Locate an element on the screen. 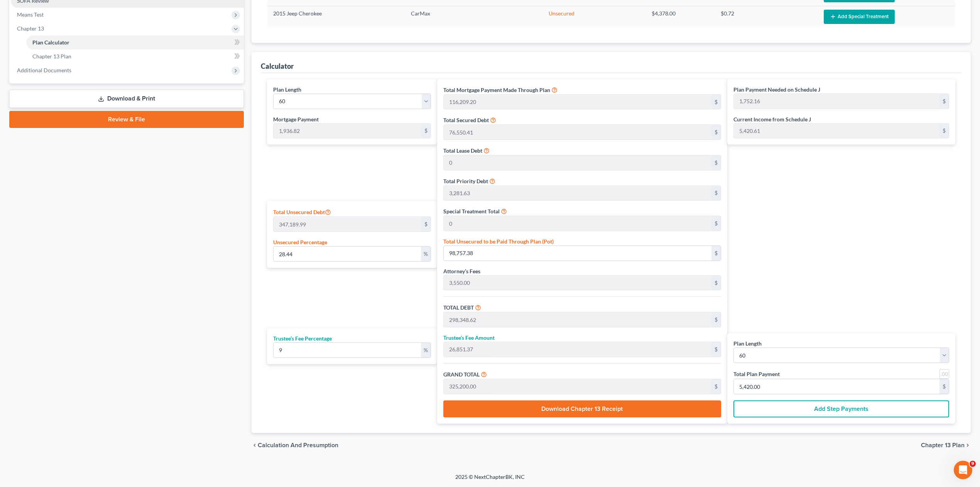 The width and height of the screenshot is (980, 487). button: Add Step Payments is located at coordinates (841, 409).